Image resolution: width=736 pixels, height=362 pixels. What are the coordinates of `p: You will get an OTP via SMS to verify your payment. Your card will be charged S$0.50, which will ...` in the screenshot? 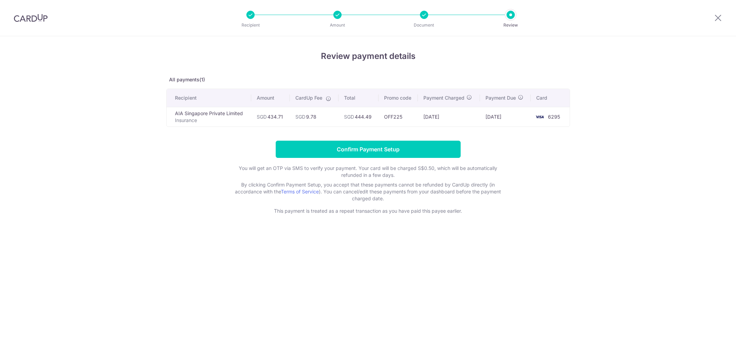 It's located at (368, 172).